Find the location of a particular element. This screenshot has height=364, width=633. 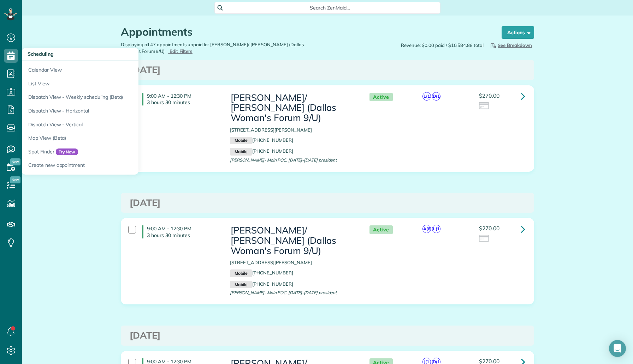

a: List View is located at coordinates (110, 83).